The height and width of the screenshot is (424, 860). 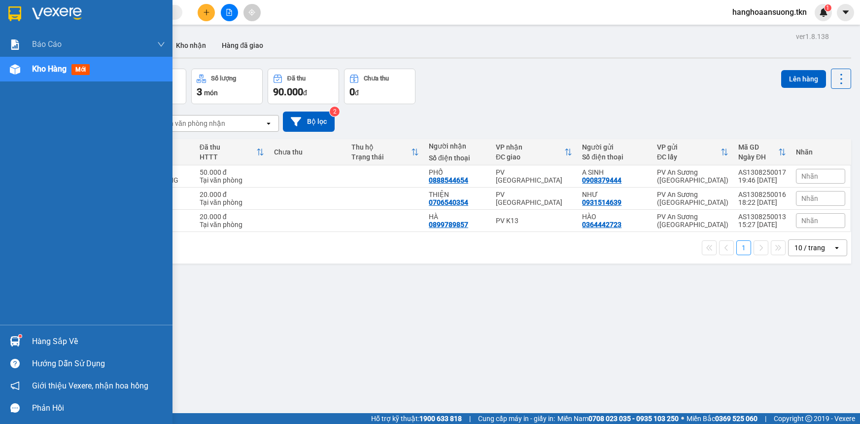 I want to click on span: 1, so click(x=828, y=8).